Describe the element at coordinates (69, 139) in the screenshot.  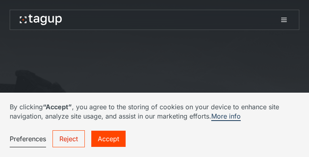
I see `a: Reject` at that location.